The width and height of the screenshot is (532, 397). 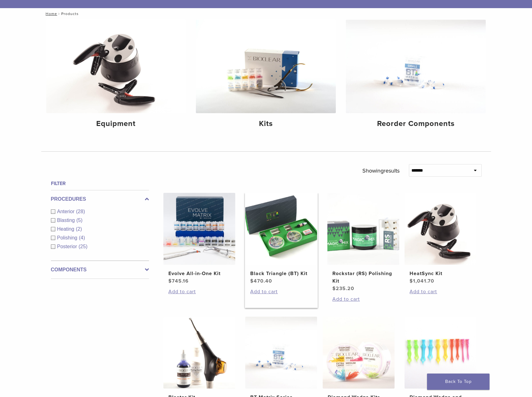 What do you see at coordinates (68, 246) in the screenshot?
I see `span: Posterior` at bounding box center [68, 246].